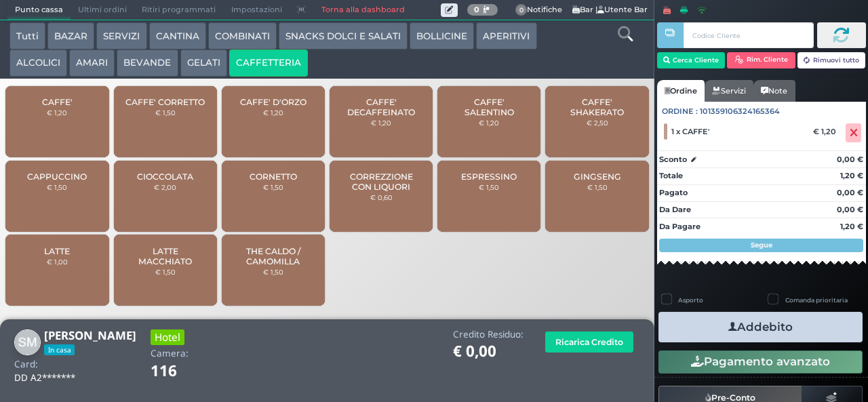 This screenshot has width=868, height=402. What do you see at coordinates (273, 176) in the screenshot?
I see `span: CORNETTO` at bounding box center [273, 176].